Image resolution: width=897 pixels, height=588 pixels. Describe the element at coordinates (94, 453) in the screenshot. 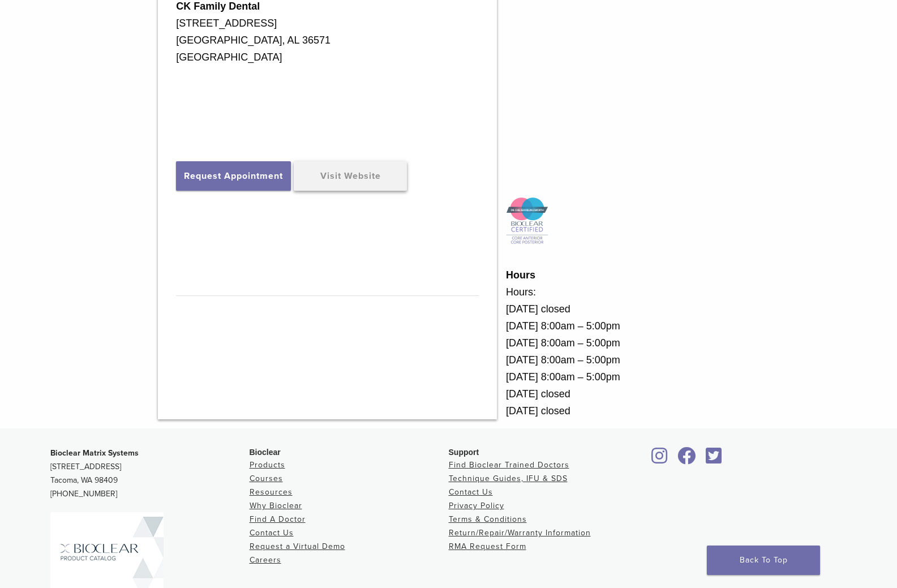

I see `strong: Bioclear Matrix Systems` at that location.